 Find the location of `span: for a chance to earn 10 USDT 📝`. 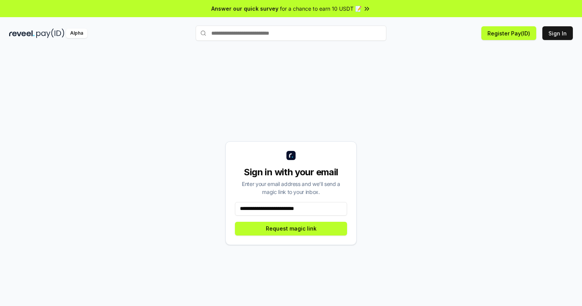

span: for a chance to earn 10 USDT 📝 is located at coordinates (321, 8).